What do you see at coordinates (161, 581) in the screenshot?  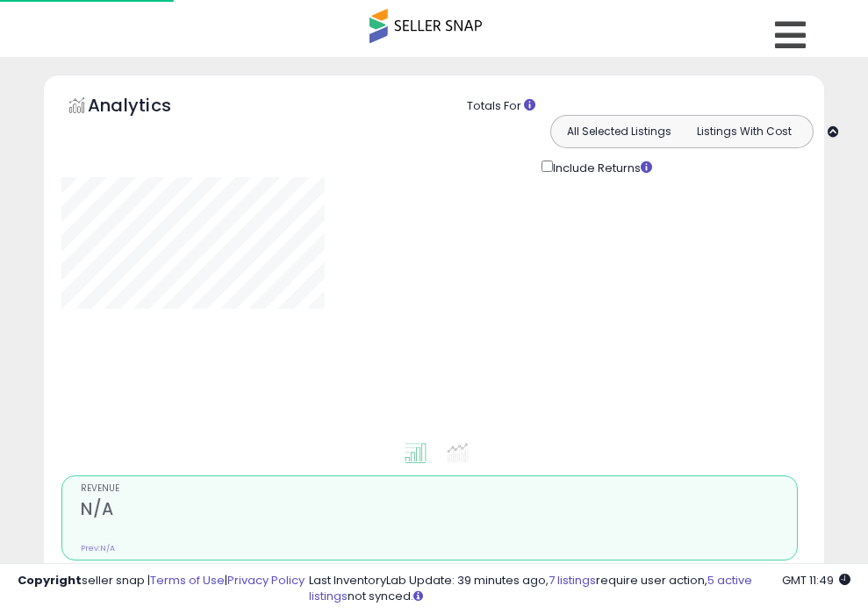 I see `div: seller snap | |` at bounding box center [161, 581].